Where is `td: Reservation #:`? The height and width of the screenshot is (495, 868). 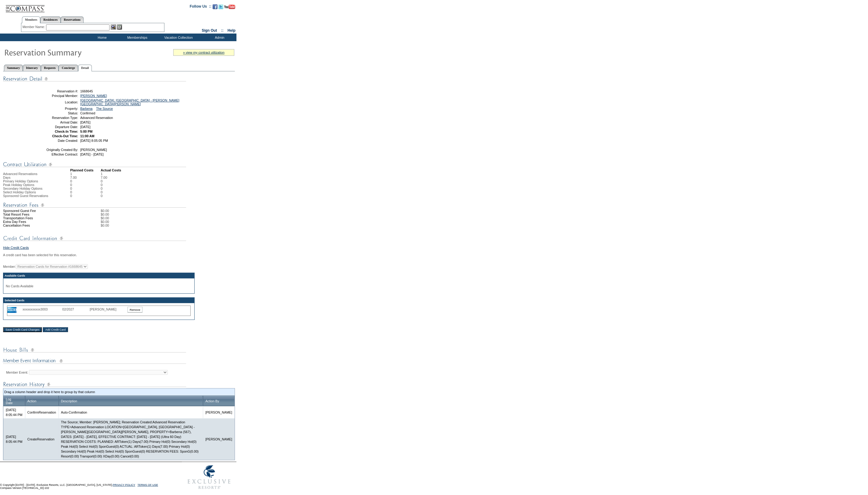
td: Reservation #: is located at coordinates (56, 91).